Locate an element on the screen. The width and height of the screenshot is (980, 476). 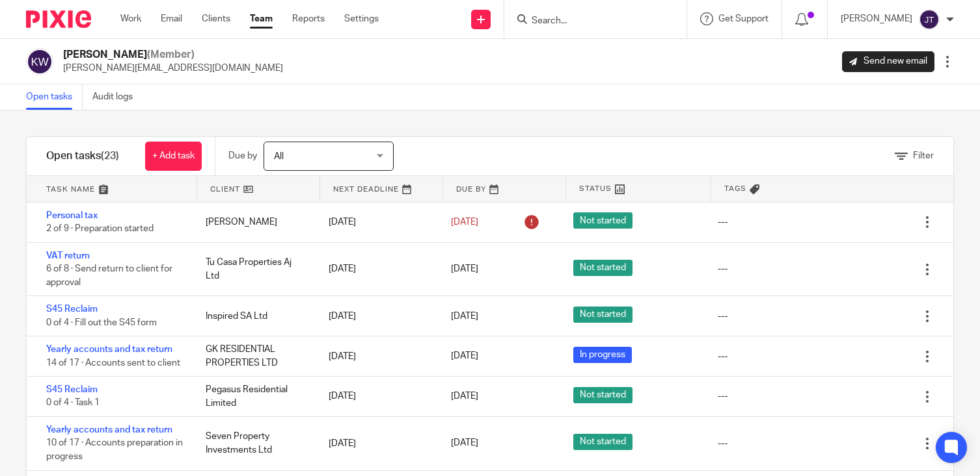
span: (Member) is located at coordinates (171, 54).